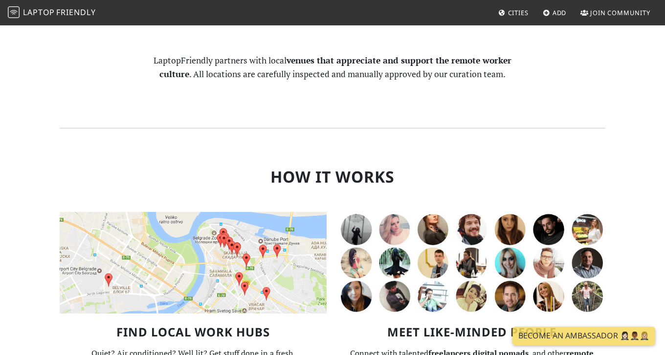 The width and height of the screenshot is (665, 355). Describe the element at coordinates (620, 13) in the screenshot. I see `span: Join Community` at that location.